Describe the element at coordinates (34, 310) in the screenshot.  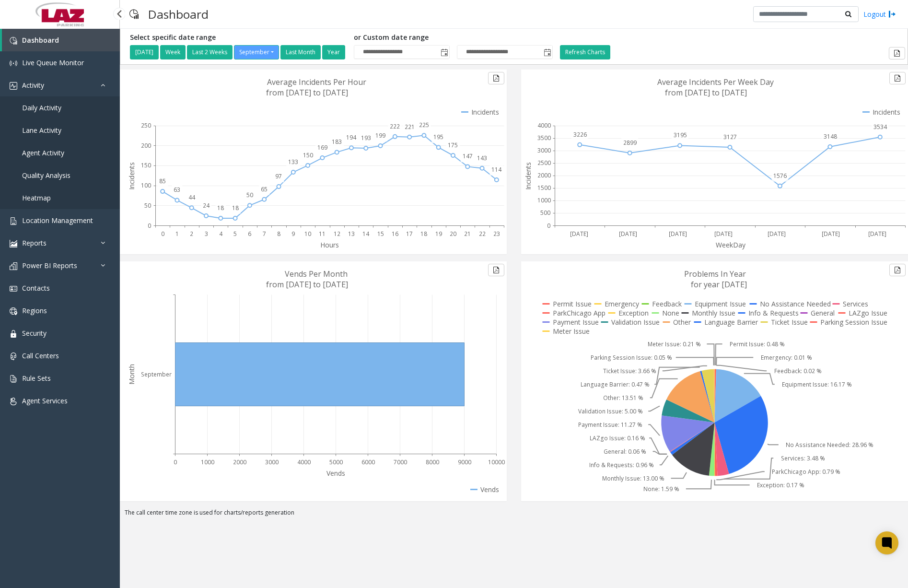
I see `span: Regions` at that location.